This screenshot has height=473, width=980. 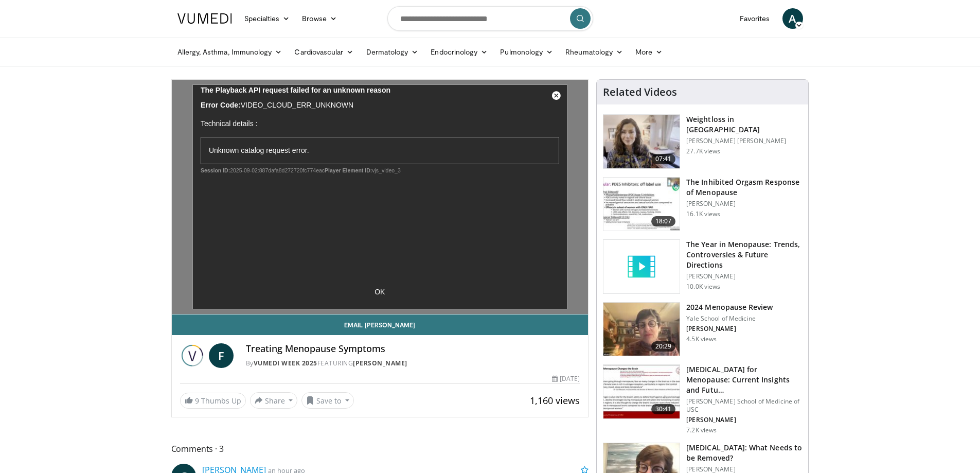 What do you see at coordinates (703, 151) in the screenshot?
I see `p: 27.7K views` at bounding box center [703, 151].